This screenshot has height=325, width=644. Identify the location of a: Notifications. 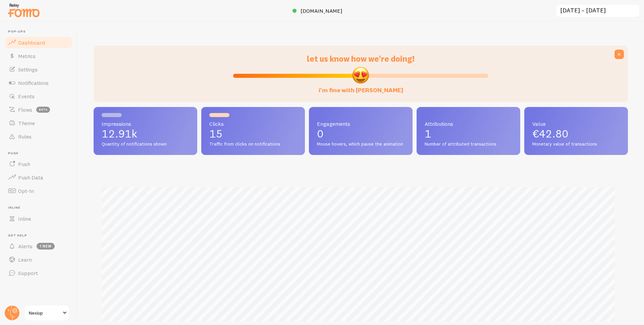
(39, 83).